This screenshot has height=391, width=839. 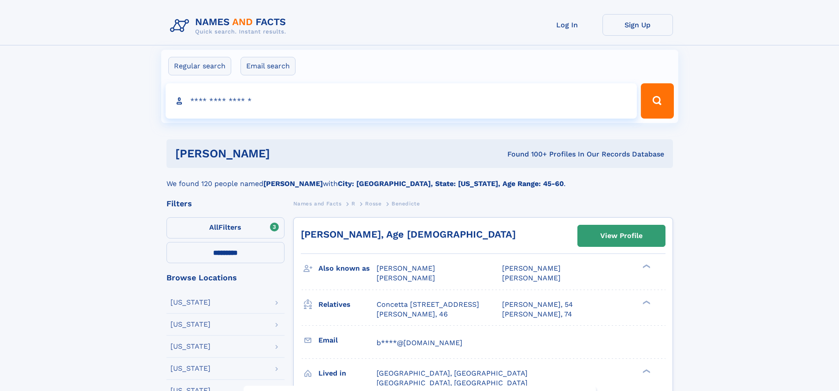 What do you see at coordinates (526, 154) in the screenshot?
I see `div: Found 100+ Profiles In Our Records Database` at bounding box center [526, 154].